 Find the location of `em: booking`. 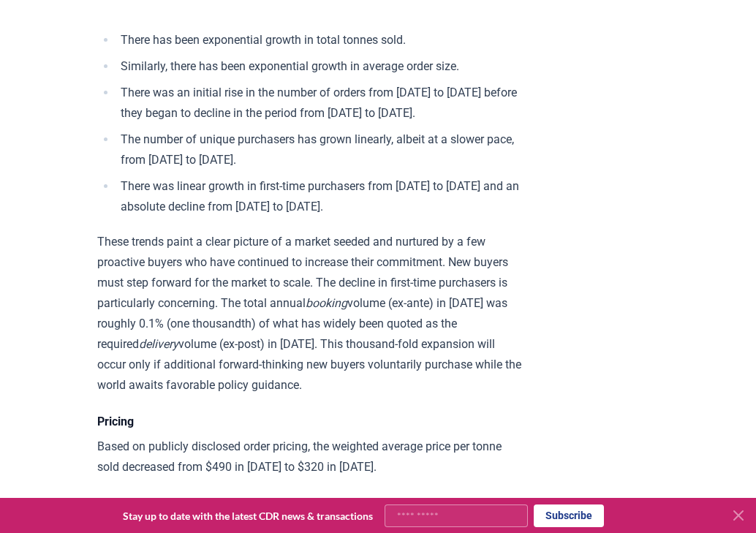

em: booking is located at coordinates (326, 303).